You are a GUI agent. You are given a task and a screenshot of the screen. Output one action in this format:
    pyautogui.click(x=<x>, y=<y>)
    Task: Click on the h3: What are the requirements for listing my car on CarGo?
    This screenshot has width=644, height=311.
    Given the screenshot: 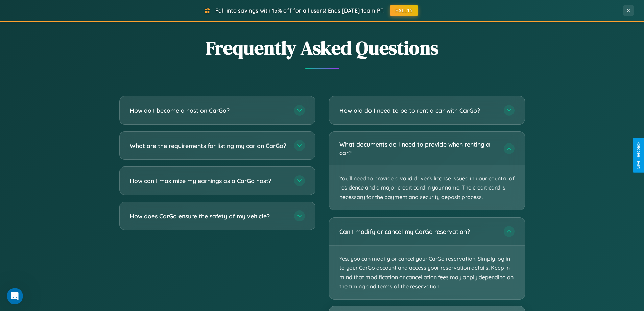 What is the action you would take?
    pyautogui.click(x=209, y=145)
    